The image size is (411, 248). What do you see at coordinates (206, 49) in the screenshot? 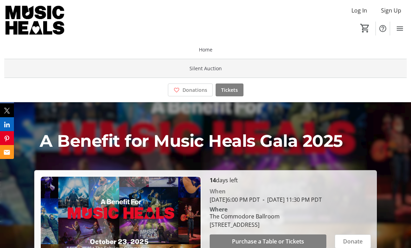
I see `a: Home` at bounding box center [206, 49].